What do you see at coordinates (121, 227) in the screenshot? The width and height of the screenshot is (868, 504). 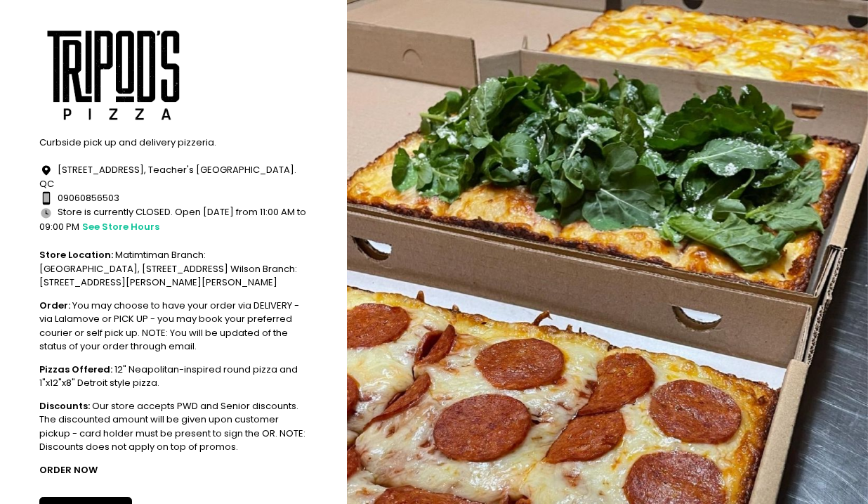 I see `button: see store hours` at bounding box center [121, 227].